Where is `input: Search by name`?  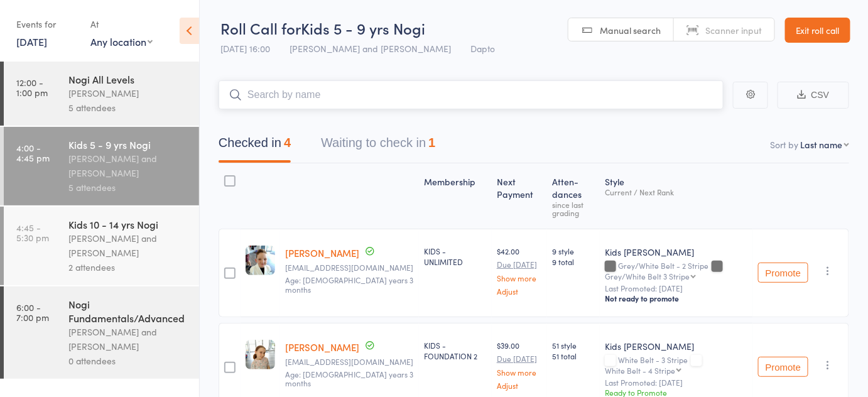 input: Search by name is located at coordinates (471, 95).